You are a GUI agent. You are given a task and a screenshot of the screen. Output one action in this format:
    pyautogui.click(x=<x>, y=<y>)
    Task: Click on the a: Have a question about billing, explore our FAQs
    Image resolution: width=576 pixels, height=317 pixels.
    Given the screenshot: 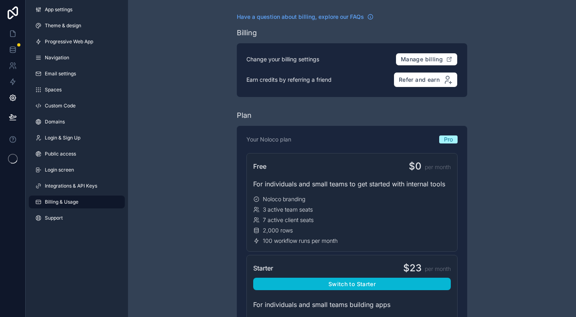 What is the action you would take?
    pyautogui.click(x=305, y=17)
    